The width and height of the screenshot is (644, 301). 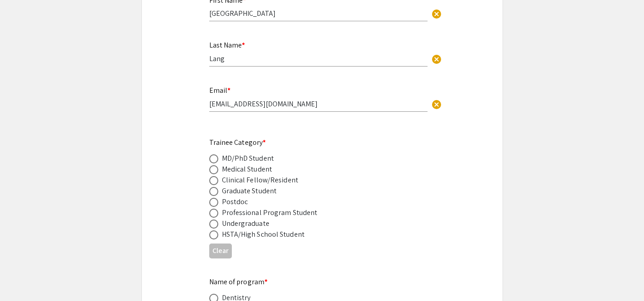 What do you see at coordinates (238, 142) in the screenshot?
I see `mat-label: Trainee Category` at bounding box center [238, 142].